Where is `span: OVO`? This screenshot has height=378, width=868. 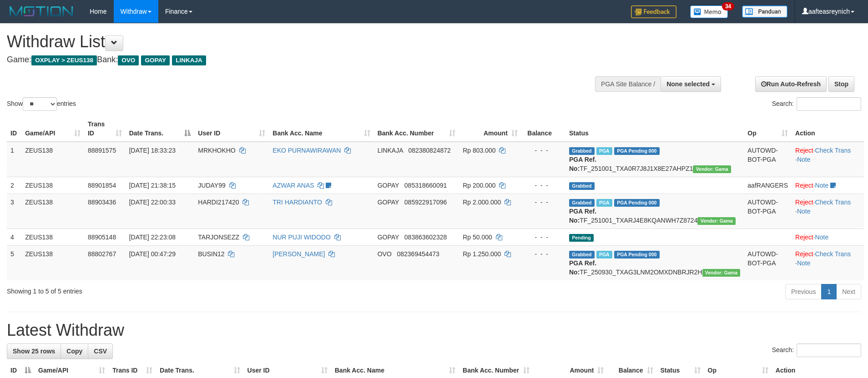
span: OVO is located at coordinates (384, 254).